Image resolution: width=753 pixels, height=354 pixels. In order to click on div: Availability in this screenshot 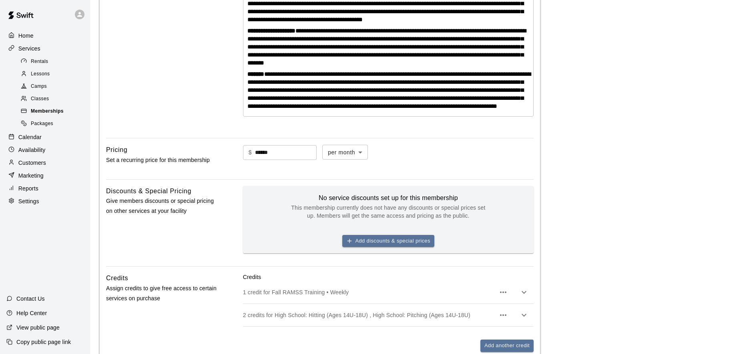, I will do `click(45, 150)`.